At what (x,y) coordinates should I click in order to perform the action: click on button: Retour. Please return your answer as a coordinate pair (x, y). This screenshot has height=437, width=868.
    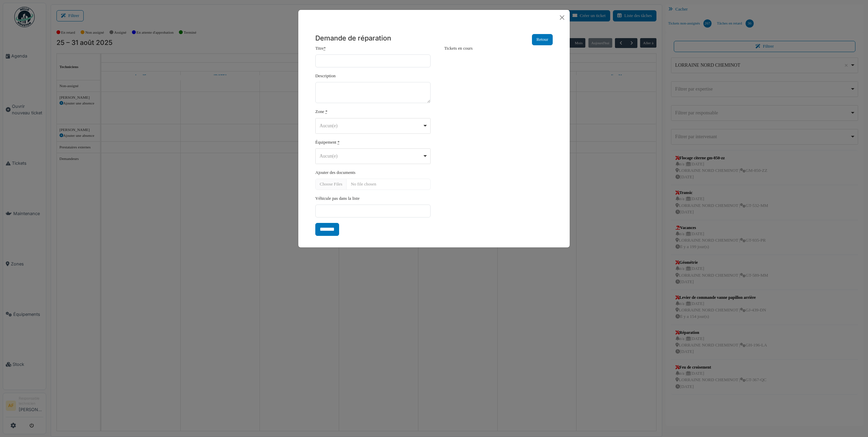
    Looking at the image, I should click on (543, 39).